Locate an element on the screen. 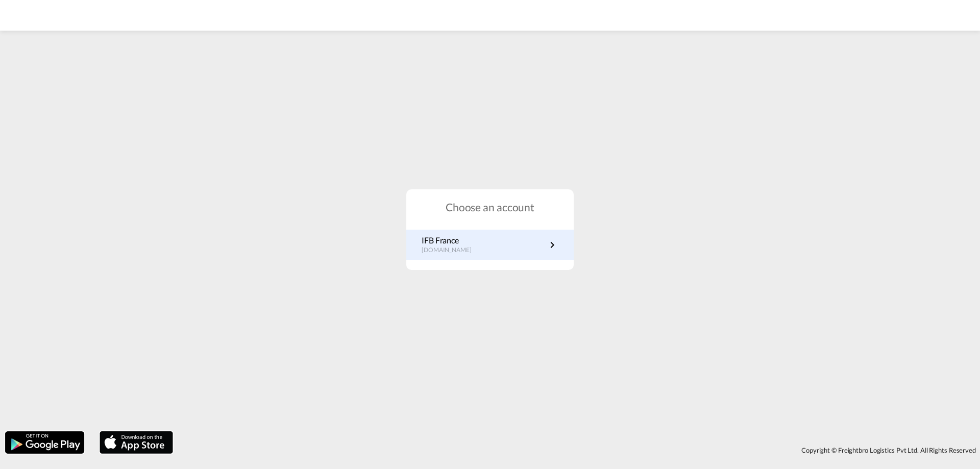 This screenshot has height=469, width=980. div: Copyright © Freightbro Logistics Pvt Ltd. All Rights Reserved is located at coordinates (579, 450).